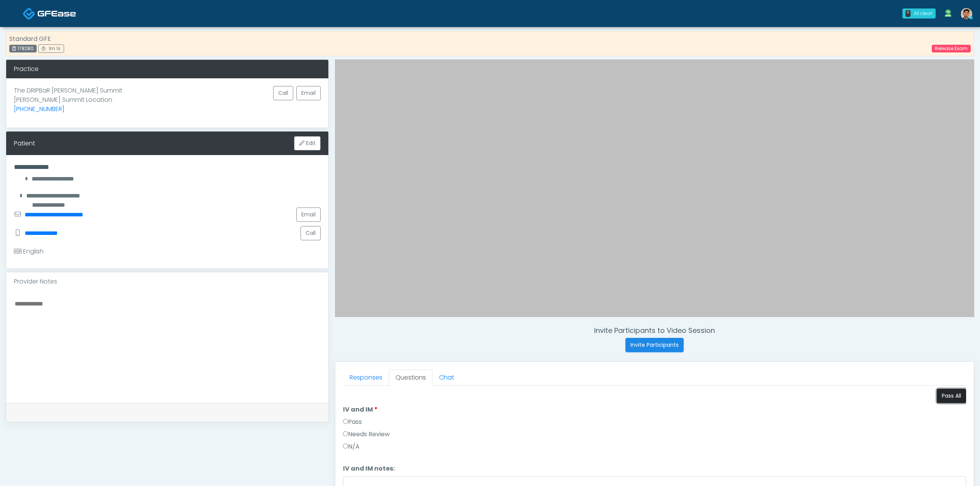 This screenshot has height=486, width=980. What do you see at coordinates (919, 13) in the screenshot?
I see `a: 0 All clear!` at bounding box center [919, 13].